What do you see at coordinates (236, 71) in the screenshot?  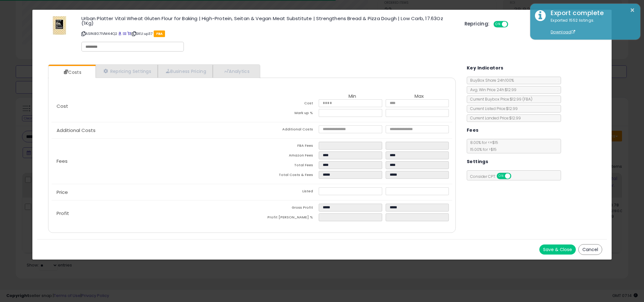 I see `a: Analytics` at bounding box center [236, 71].